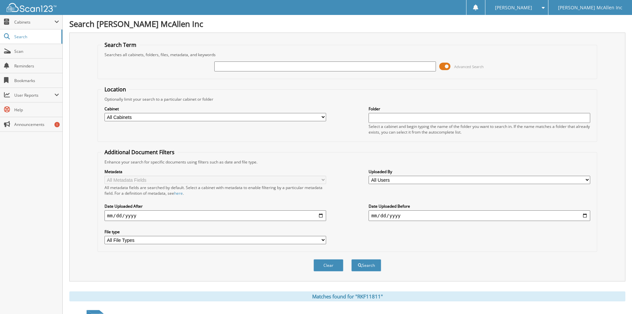 The image size is (632, 314). What do you see at coordinates (37, 51) in the screenshot?
I see `span: Scan` at bounding box center [37, 51].